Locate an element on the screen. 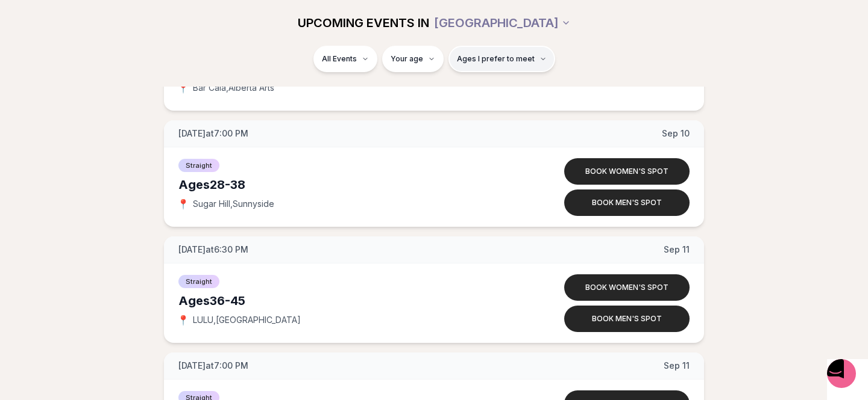 The height and width of the screenshot is (400, 868). button: Your age is located at coordinates (413, 59).